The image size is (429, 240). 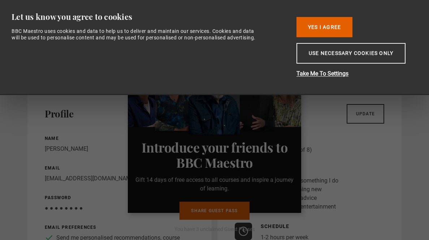 I want to click on p: Password, so click(x=120, y=198).